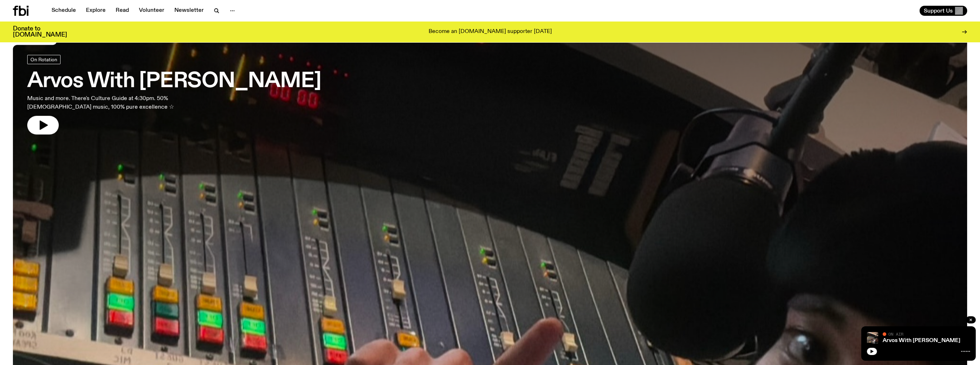 The image size is (980, 365). Describe the element at coordinates (44, 59) in the screenshot. I see `a: On Rotation` at that location.